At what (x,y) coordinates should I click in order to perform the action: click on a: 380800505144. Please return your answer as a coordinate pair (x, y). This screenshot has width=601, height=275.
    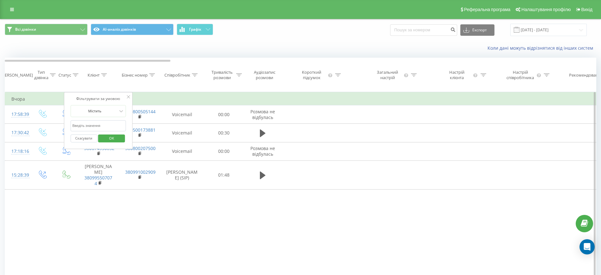
    Looking at the image, I should click on (140, 111).